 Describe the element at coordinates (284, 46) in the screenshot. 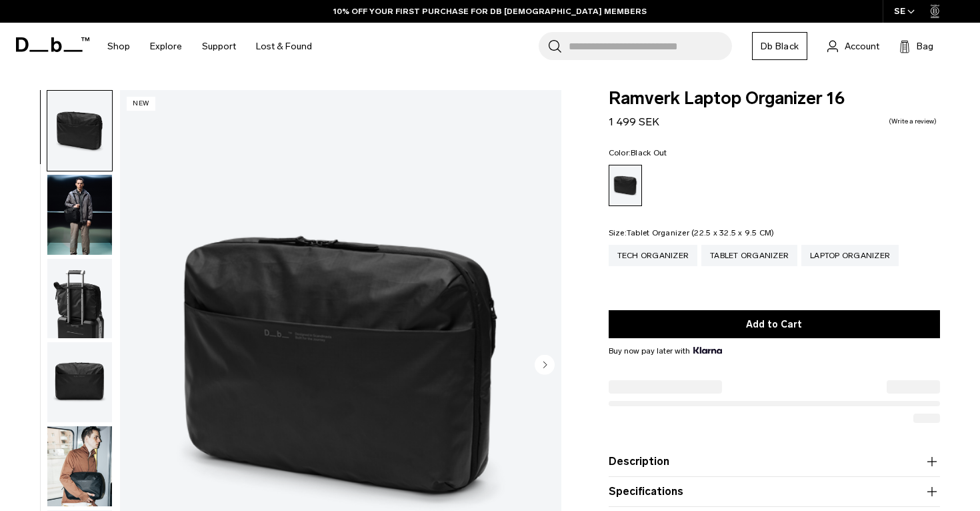

I see `a: Lost & Found` at that location.